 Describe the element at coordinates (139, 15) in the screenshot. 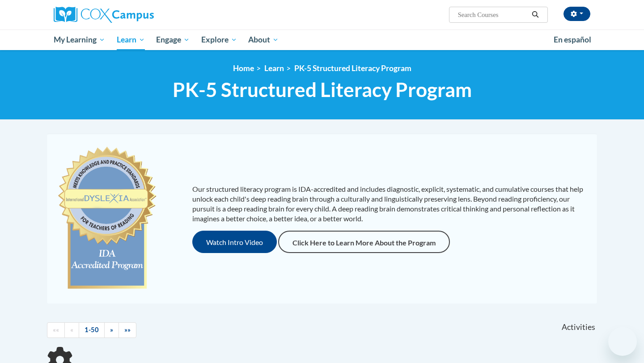

I see `a: Cox Campus` at that location.